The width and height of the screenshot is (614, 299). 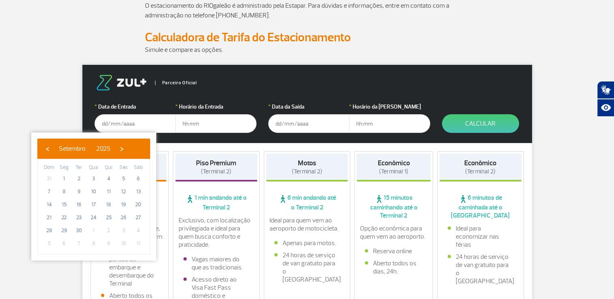 What do you see at coordinates (64, 205) in the screenshot?
I see `span: 15` at bounding box center [64, 205].